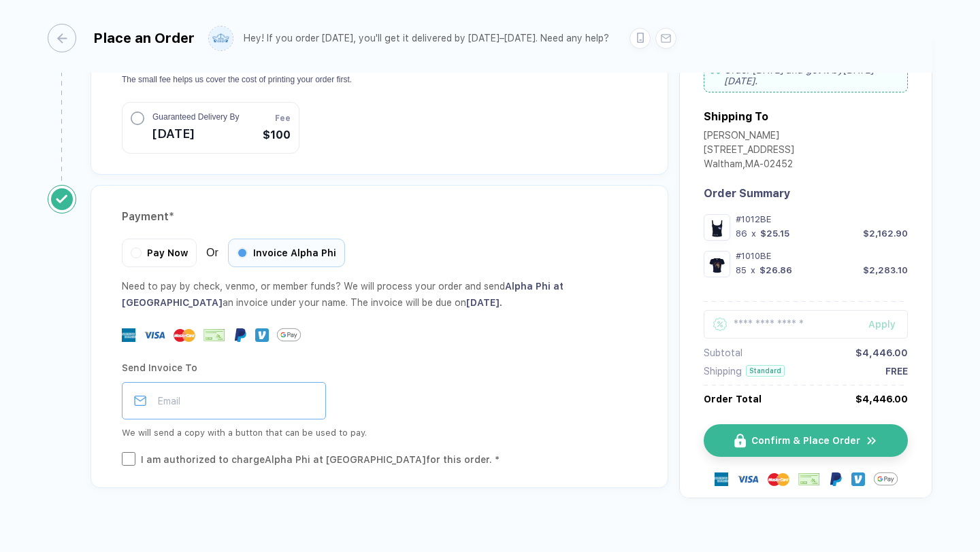 Image resolution: width=980 pixels, height=552 pixels. Describe the element at coordinates (775, 270) in the screenshot. I see `div: $26.86` at that location.